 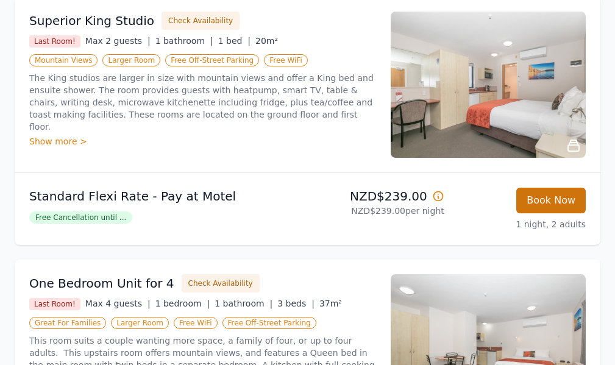 I want to click on h3: Superior King Studio, so click(x=91, y=21).